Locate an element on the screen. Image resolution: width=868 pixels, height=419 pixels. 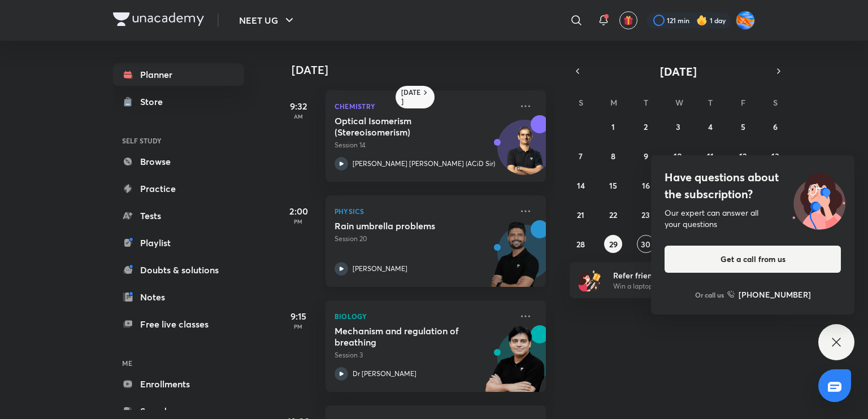
h6: Refer friends is located at coordinates (682, 275).